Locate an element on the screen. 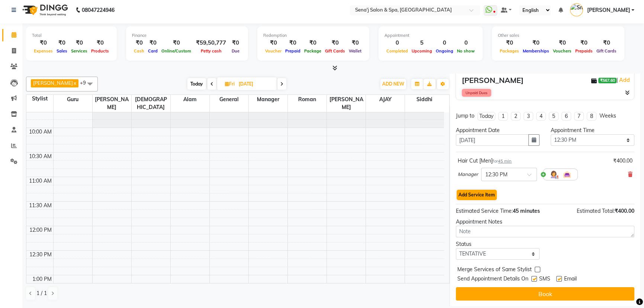 Image resolution: width=644 pixels, height=308 pixels. span: Petty cash is located at coordinates (211, 51).